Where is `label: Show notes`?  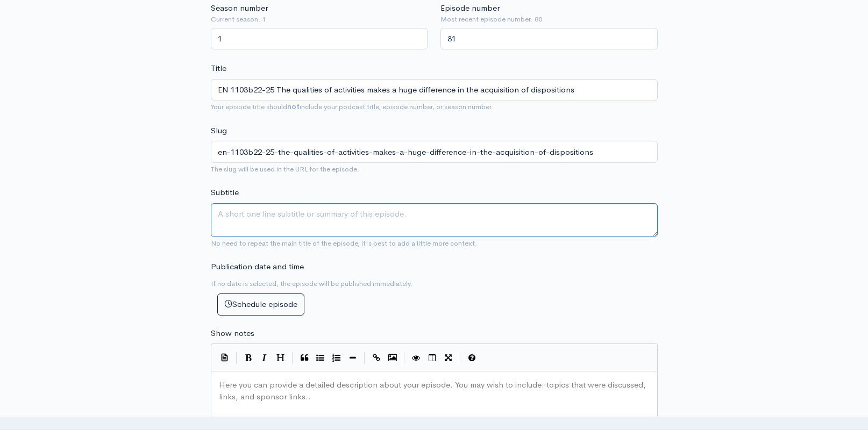
label: Show notes is located at coordinates (233, 333).